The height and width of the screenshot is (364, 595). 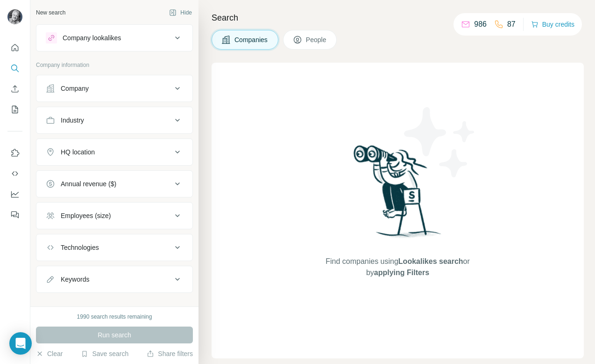 What do you see at coordinates (50, 13) in the screenshot?
I see `div: New search` at bounding box center [50, 13].